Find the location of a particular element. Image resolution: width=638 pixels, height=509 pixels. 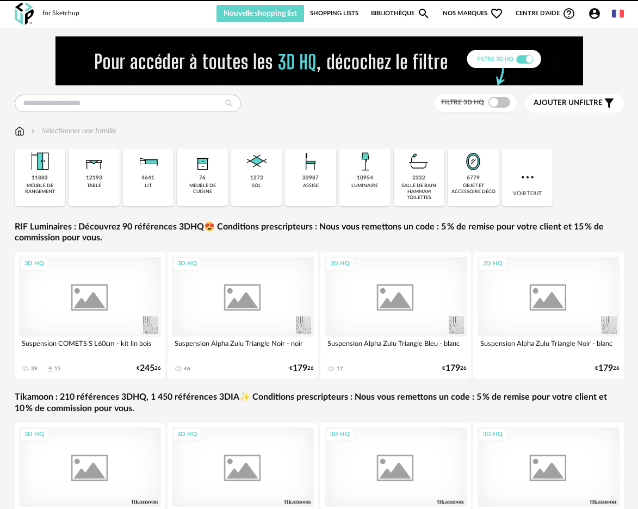

a: 3D HQ Suspension COMETS S L60cm - kit lin bois 39 Download icon 13 €24526 is located at coordinates (90, 315).